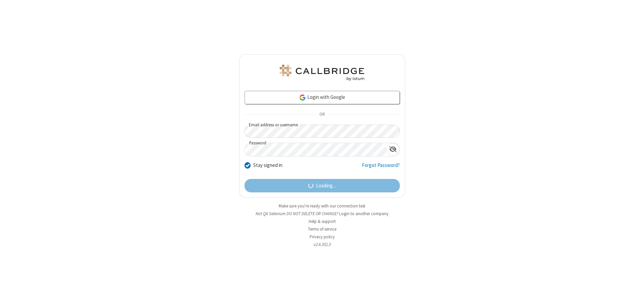 This screenshot has width=644, height=307. I want to click on img: google-icon.png, so click(302, 97).